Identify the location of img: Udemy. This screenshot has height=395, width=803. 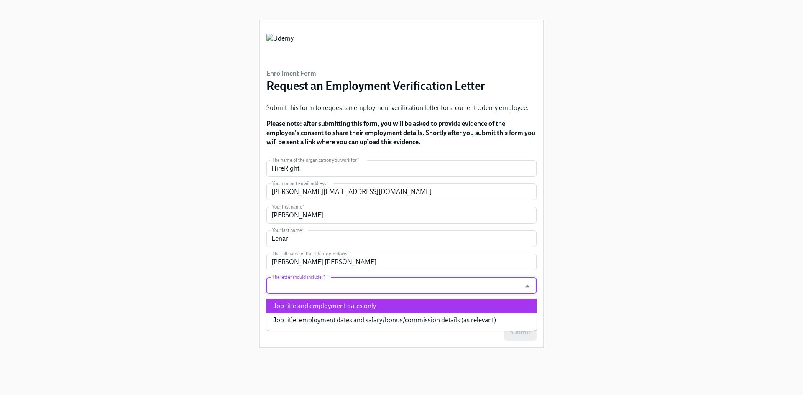
(280, 46).